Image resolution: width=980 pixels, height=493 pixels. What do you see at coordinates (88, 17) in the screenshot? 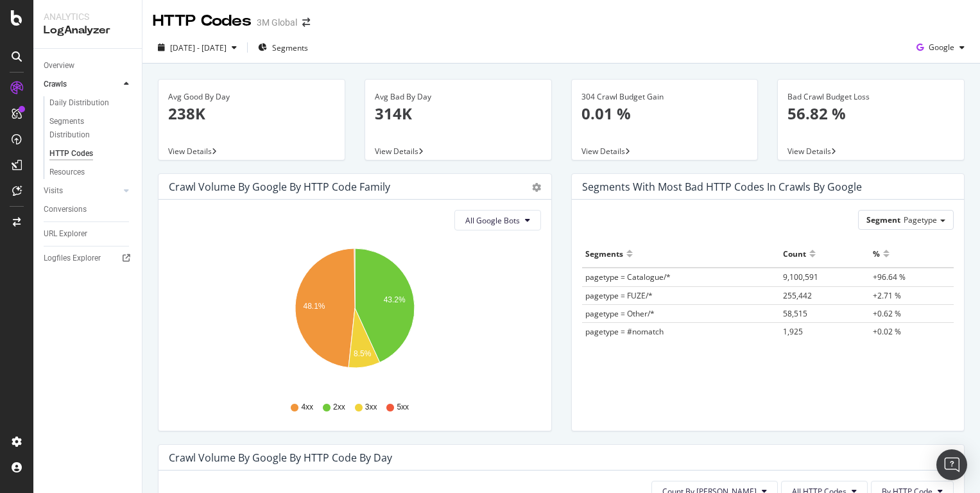
I see `div: Analytics` at bounding box center [88, 17].